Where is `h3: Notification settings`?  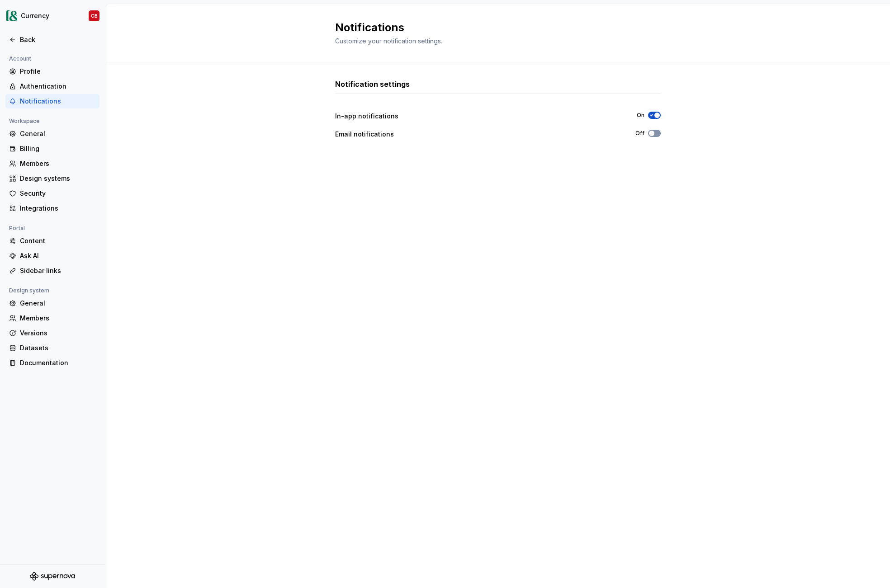 h3: Notification settings is located at coordinates (372, 84).